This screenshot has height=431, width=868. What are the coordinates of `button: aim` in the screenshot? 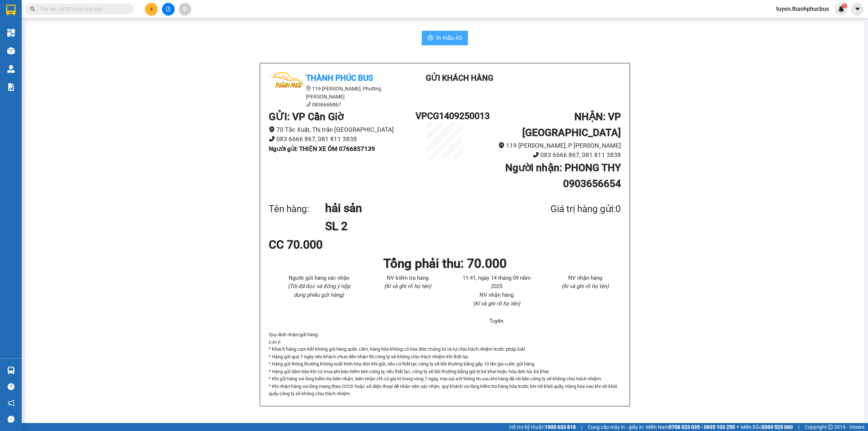 It's located at (185, 9).